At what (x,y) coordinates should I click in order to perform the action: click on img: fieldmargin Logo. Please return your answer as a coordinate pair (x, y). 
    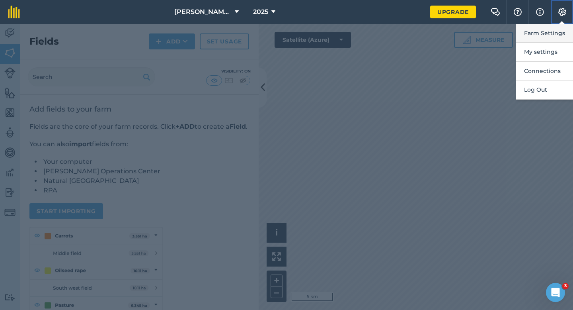
    Looking at the image, I should click on (14, 12).